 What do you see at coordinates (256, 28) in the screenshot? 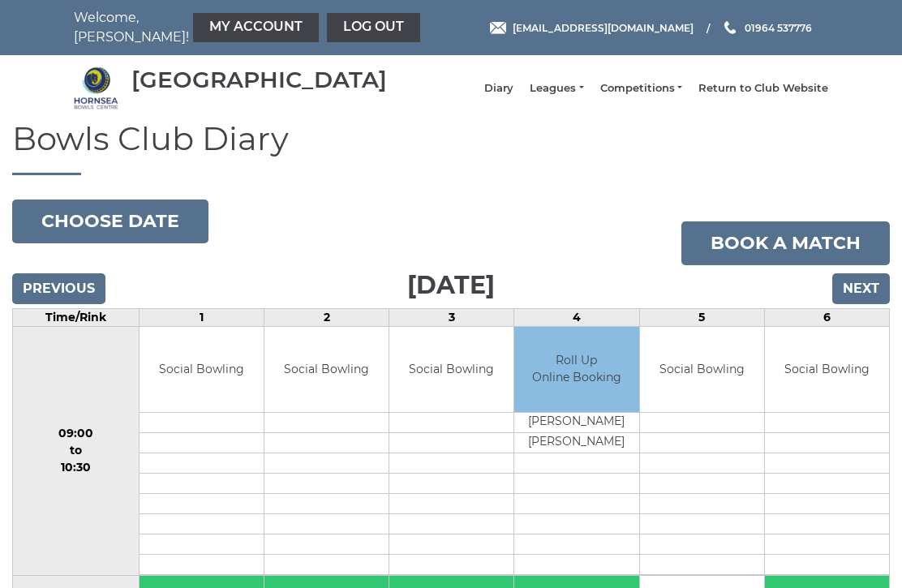
I see `a: My Account` at bounding box center [256, 28].